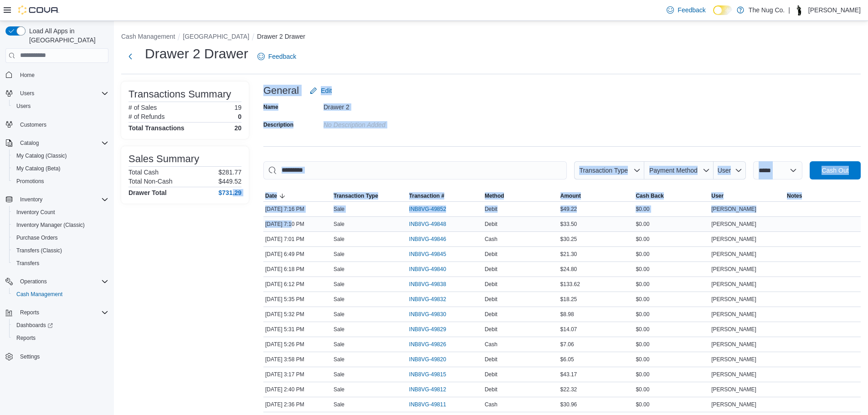 The image size is (868, 415). What do you see at coordinates (427, 359) in the screenshot?
I see `span: INB8VG-49820` at bounding box center [427, 359].